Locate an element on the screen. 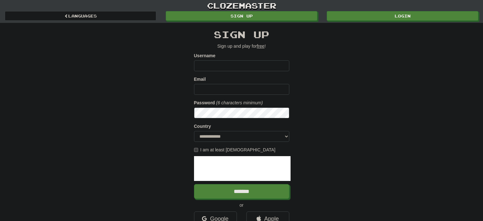 This screenshot has height=221, width=483. a: Languages is located at coordinates (80, 16).